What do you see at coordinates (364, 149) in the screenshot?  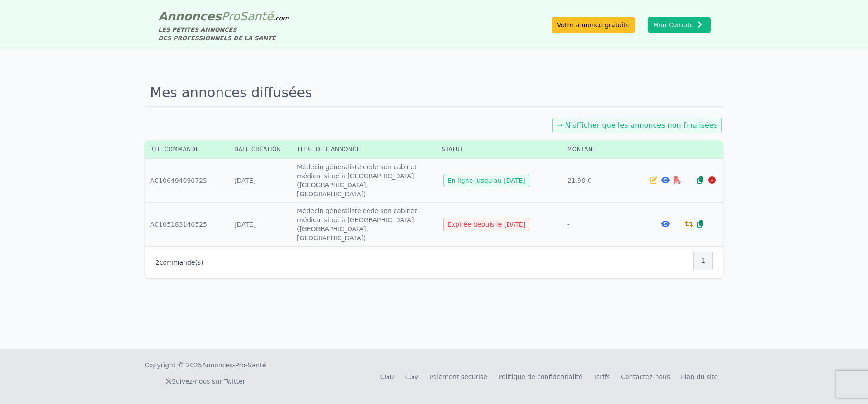 I see `th: Titre de l'annonce` at bounding box center [364, 149].